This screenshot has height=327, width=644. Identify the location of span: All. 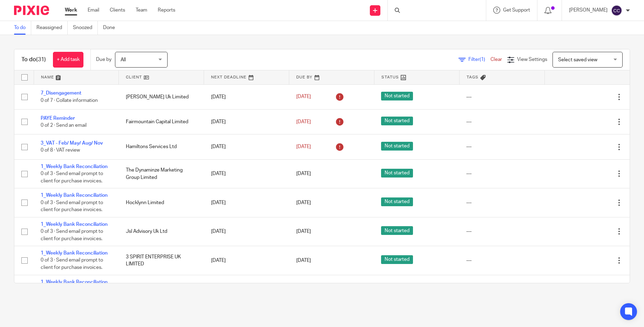
(123, 60).